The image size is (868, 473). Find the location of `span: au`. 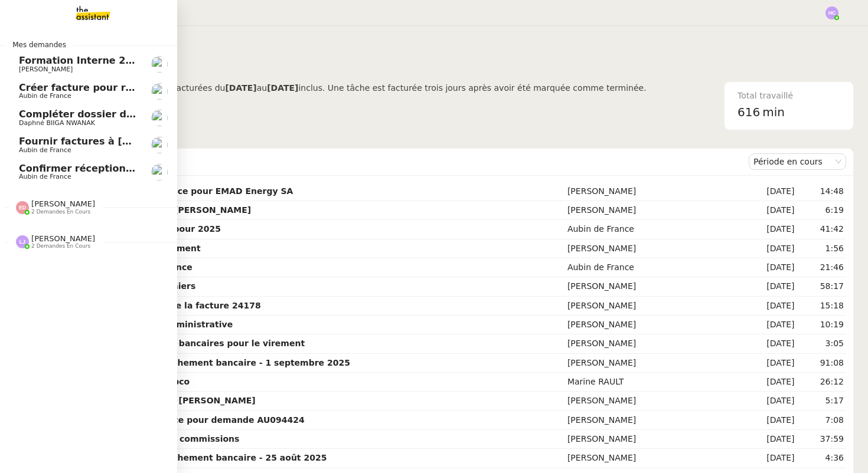

span: au is located at coordinates (262, 88).